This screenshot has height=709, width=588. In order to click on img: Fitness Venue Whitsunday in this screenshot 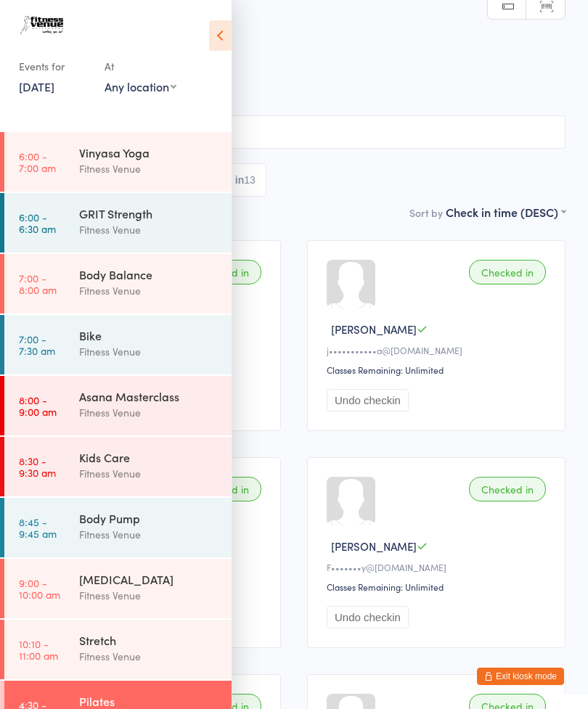, I will do `click(41, 25)`.